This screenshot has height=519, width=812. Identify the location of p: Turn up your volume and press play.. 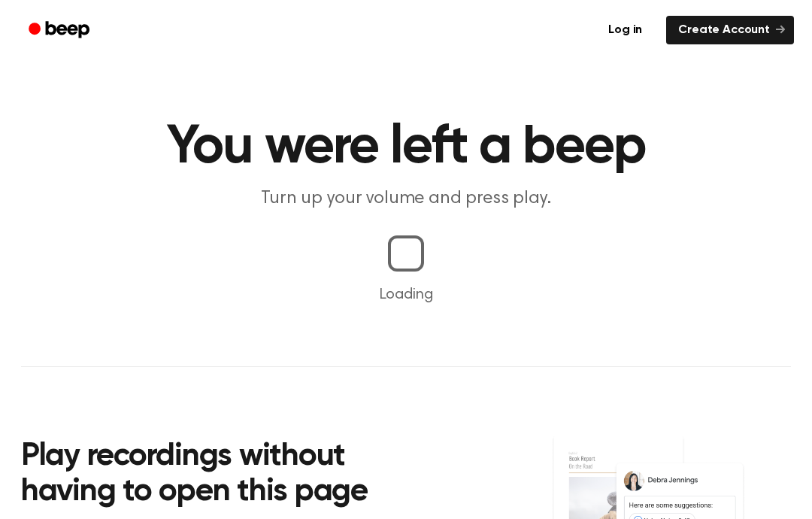
(406, 199).